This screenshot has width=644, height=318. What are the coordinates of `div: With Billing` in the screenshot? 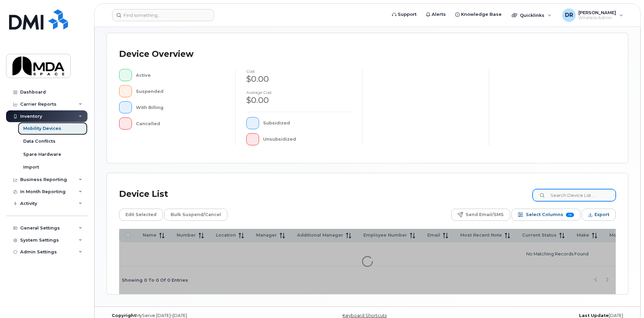 It's located at (180, 107).